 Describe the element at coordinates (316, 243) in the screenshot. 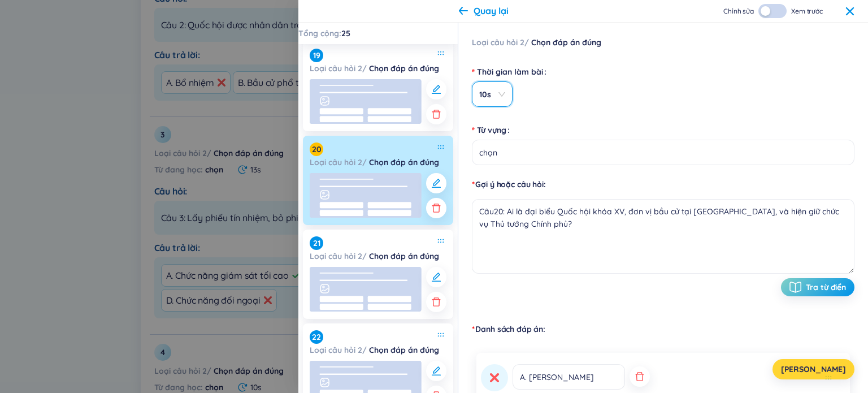

I see `div: 21` at that location.